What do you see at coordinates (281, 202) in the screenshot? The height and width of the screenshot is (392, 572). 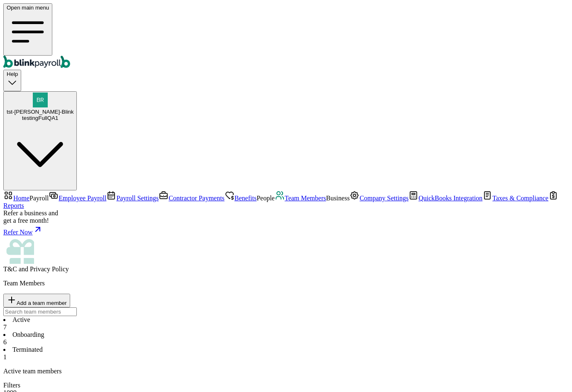 I see `a: Reports` at bounding box center [281, 202].